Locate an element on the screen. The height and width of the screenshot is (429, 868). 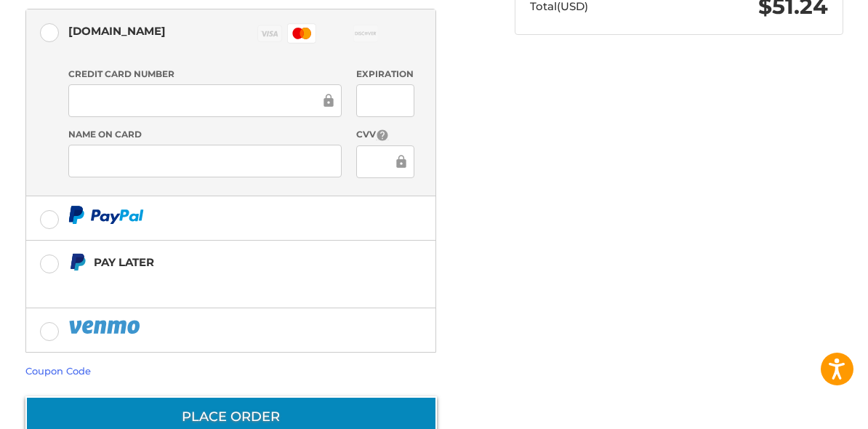
div: Pay Later is located at coordinates (232, 262).